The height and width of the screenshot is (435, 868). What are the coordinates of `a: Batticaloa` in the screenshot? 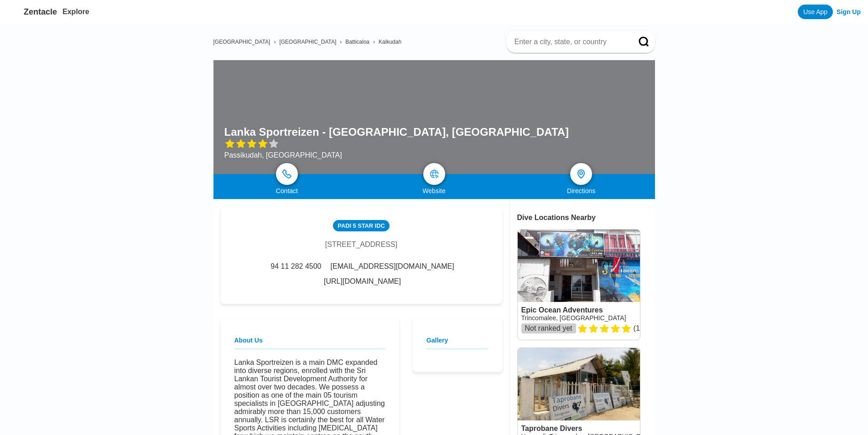 It's located at (357, 42).